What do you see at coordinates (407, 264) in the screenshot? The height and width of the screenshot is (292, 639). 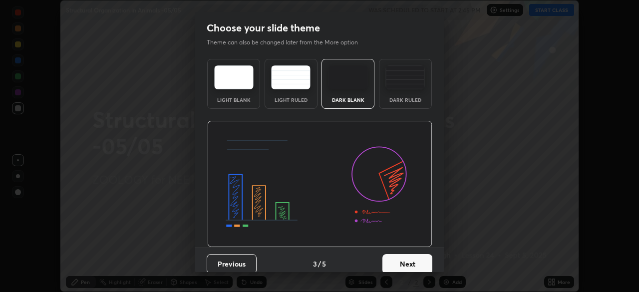 I see `button: Next` at bounding box center [407, 264].